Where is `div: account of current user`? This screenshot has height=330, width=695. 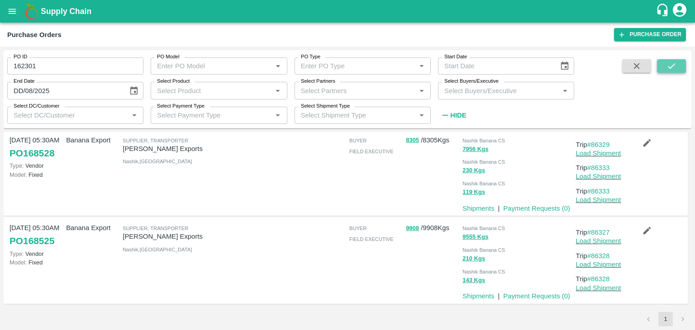 div: account of current user is located at coordinates (679, 11).